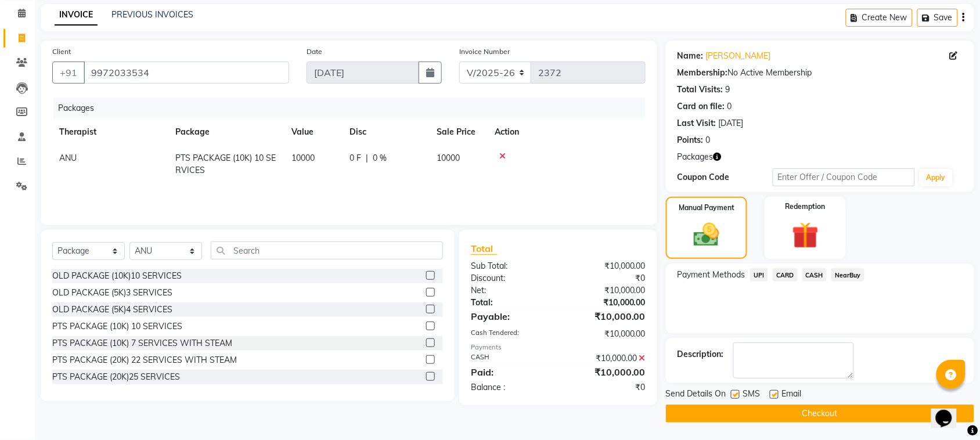 The width and height of the screenshot is (980, 440). I want to click on div: Paid:, so click(510, 372).